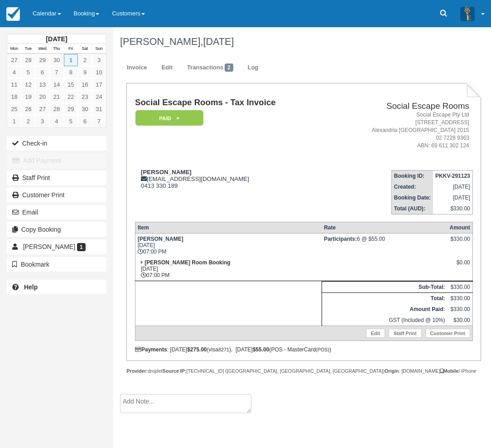 This screenshot has width=491, height=448. I want to click on th: Sat, so click(85, 49).